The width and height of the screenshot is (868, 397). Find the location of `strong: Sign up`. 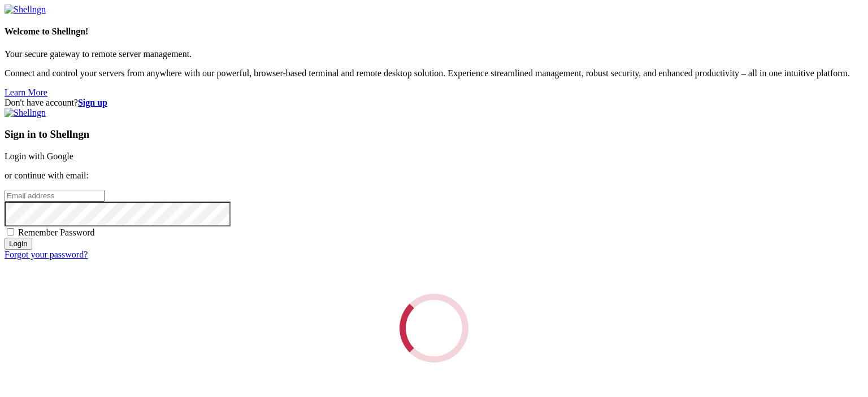

strong: Sign up is located at coordinates (92, 102).